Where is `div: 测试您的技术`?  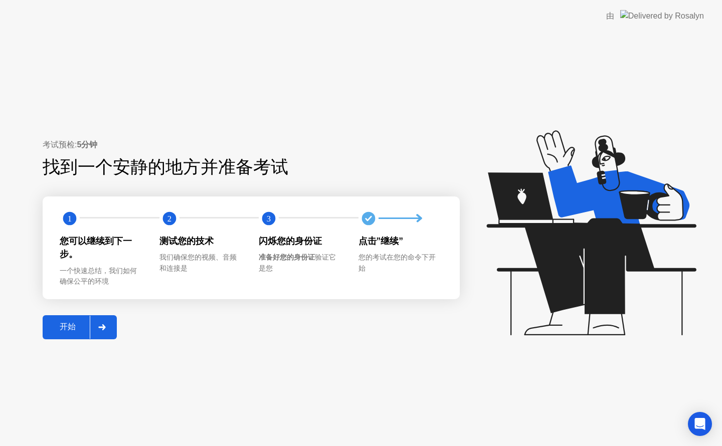
div: 测试您的技术 is located at coordinates (201, 241).